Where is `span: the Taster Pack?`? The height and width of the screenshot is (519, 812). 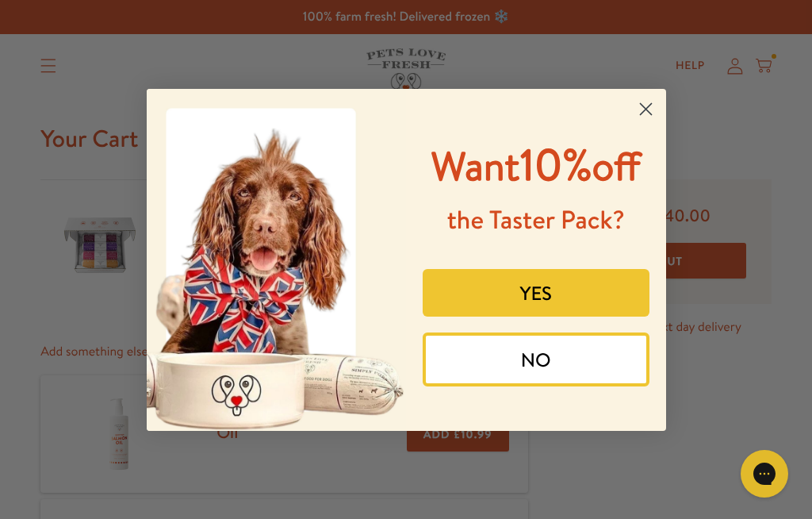 span: the Taster Pack? is located at coordinates (536, 220).